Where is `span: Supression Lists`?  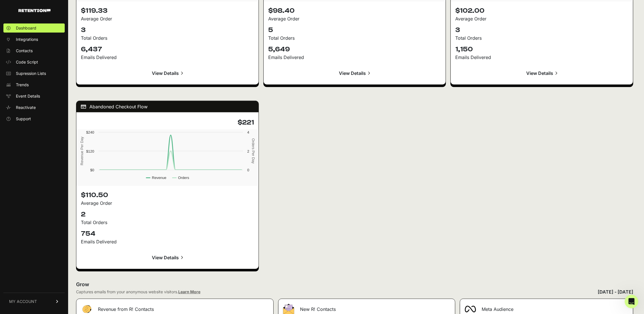 span: Supression Lists is located at coordinates (31, 74).